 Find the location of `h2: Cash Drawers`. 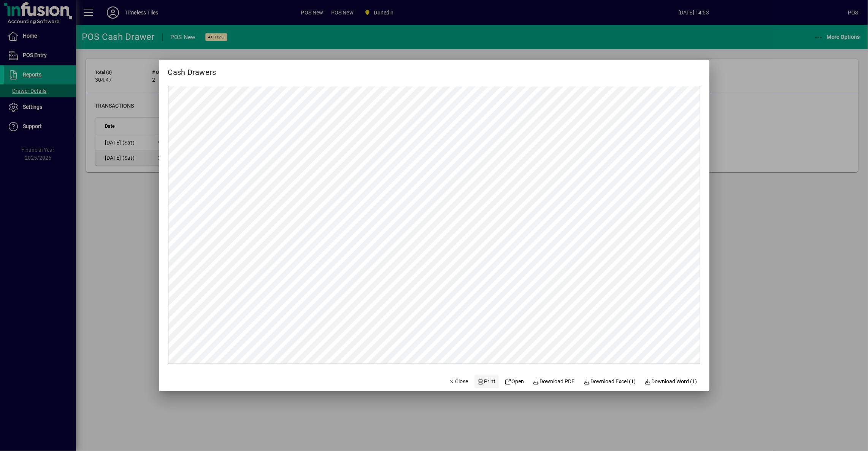

h2: Cash Drawers is located at coordinates (192, 69).